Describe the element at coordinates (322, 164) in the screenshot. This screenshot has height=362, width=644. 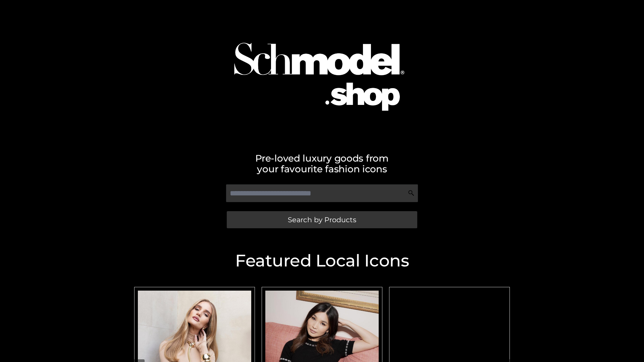
I see `h2: Pre-loved luxury goods from your favourite fashion icons` at that location.